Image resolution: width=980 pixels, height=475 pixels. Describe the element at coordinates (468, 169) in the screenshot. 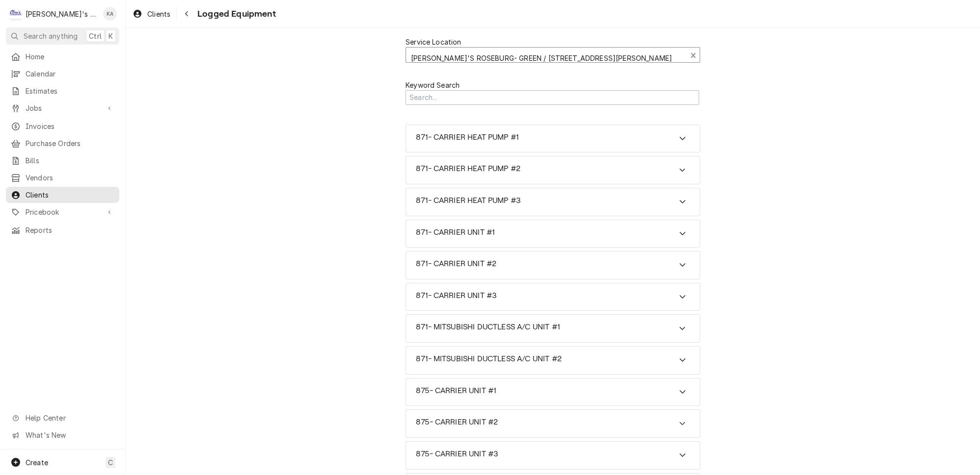

I see `h3: 871- CARRIER HEAT PUMP #2` at that location.